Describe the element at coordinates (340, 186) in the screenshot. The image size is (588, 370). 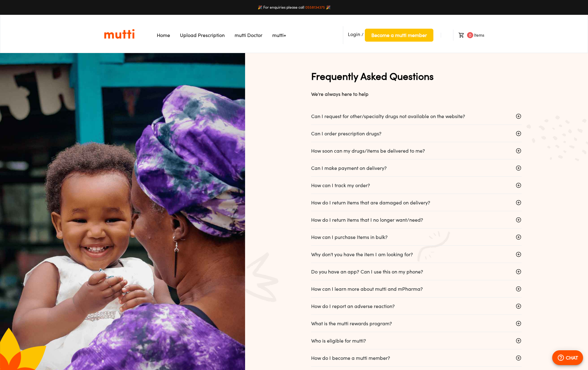
I see `p: How can I track my order?` at that location.